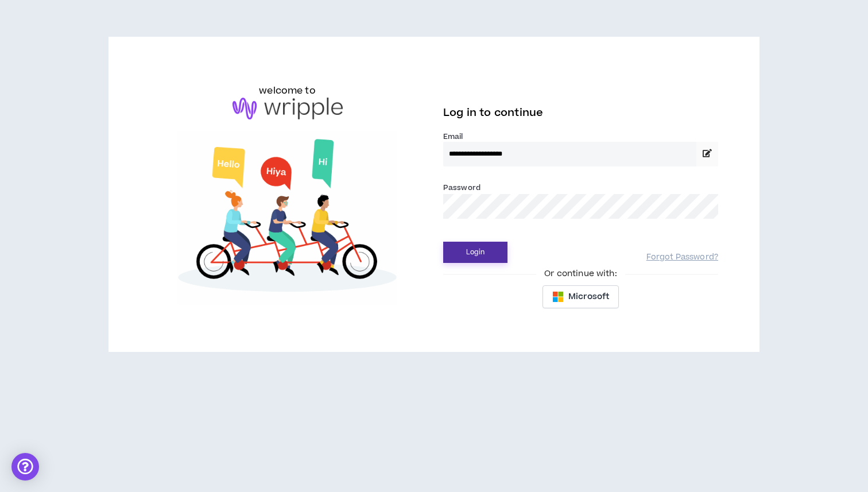 The height and width of the screenshot is (492, 868). Describe the element at coordinates (287, 217) in the screenshot. I see `img: Welcome to Wripple` at that location.